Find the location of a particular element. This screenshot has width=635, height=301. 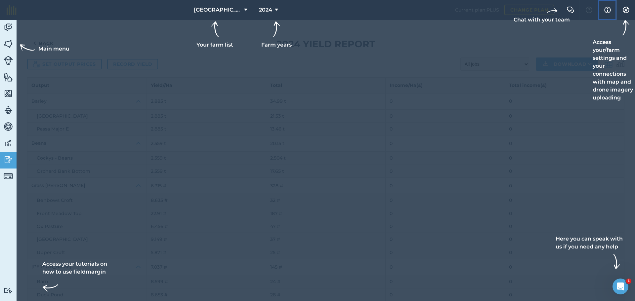

div: Chat with your team is located at coordinates (542, 15).